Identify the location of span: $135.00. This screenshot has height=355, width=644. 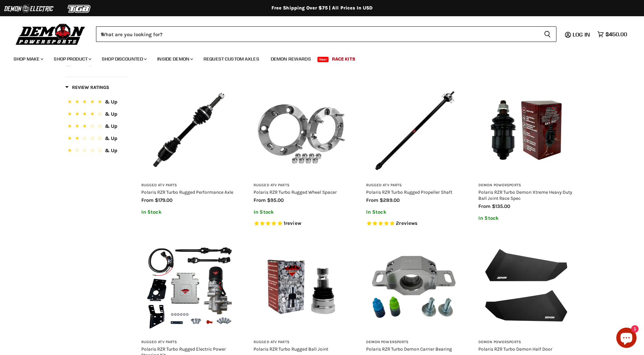
(501, 206).